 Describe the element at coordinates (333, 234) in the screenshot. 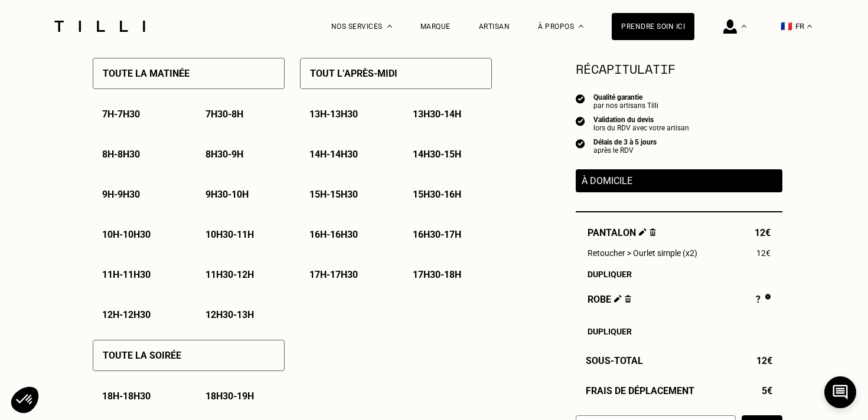

I see `p: 16h - 16h30` at that location.